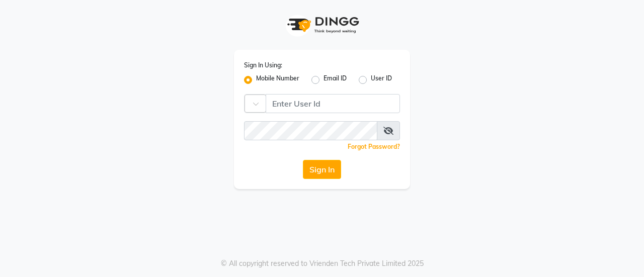 Image resolution: width=644 pixels, height=277 pixels. I want to click on img: logo1.svg, so click(322, 25).